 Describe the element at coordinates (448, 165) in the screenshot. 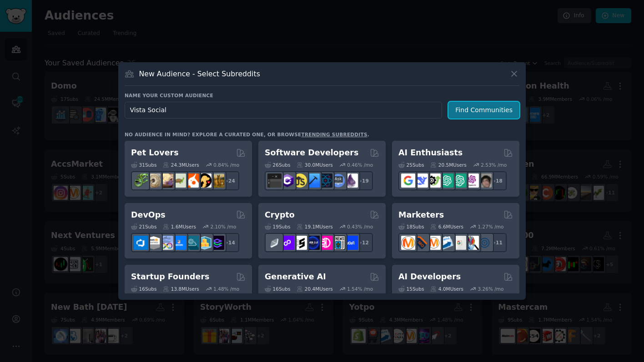

I see `div: 20.5M Users` at that location.